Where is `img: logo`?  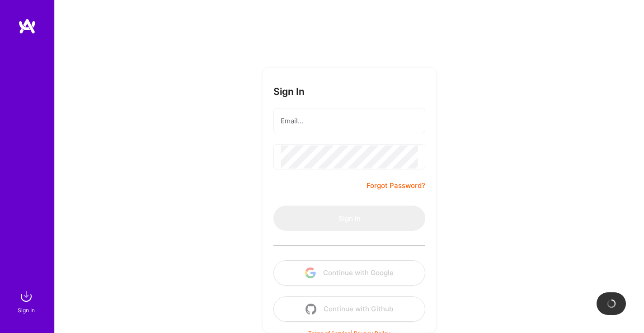
img: logo is located at coordinates (27, 26).